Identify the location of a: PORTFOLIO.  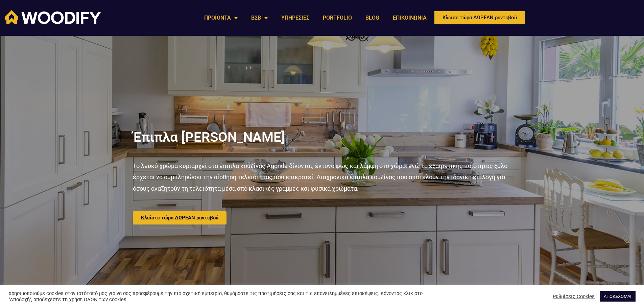
(337, 18).